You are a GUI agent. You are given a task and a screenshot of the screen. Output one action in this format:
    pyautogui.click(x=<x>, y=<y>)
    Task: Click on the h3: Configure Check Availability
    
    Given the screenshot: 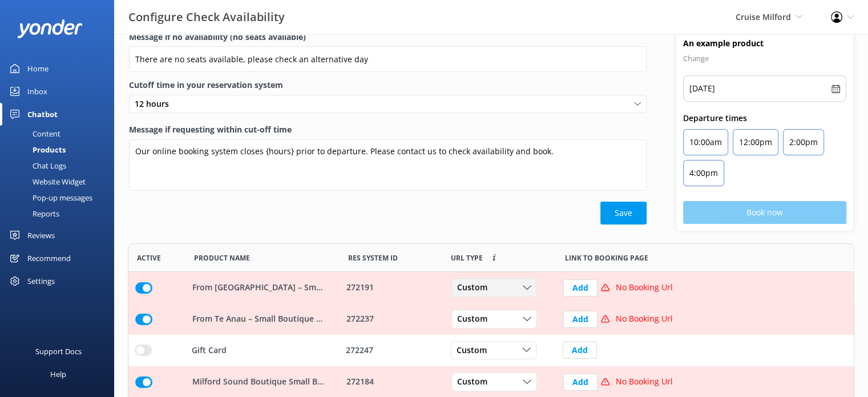 What is the action you would take?
    pyautogui.click(x=206, y=17)
    